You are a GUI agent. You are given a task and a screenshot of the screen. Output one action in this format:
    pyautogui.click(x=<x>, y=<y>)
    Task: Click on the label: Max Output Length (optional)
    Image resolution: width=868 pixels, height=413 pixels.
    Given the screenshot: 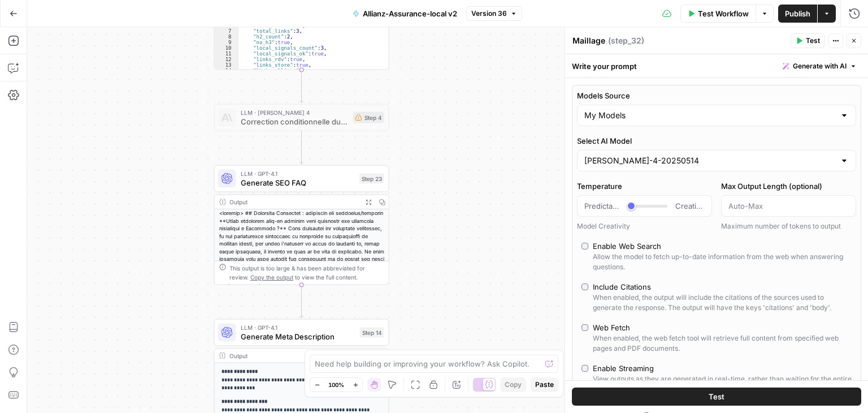 What is the action you would take?
    pyautogui.click(x=788, y=186)
    